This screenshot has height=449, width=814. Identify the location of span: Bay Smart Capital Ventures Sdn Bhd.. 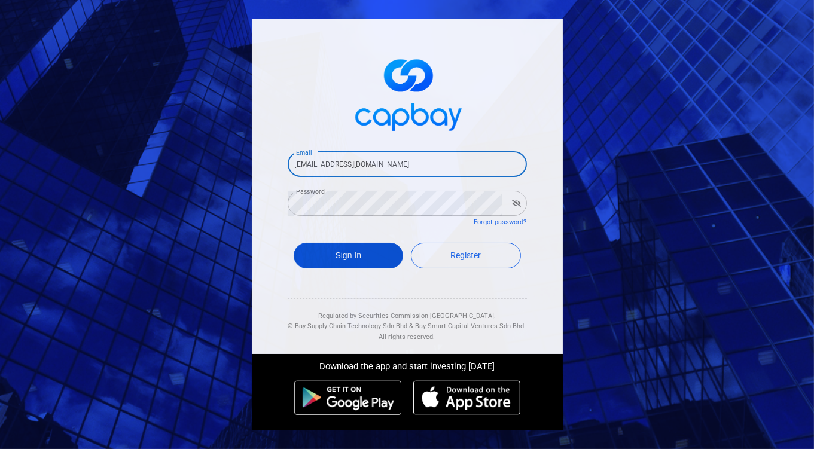
(471, 326).